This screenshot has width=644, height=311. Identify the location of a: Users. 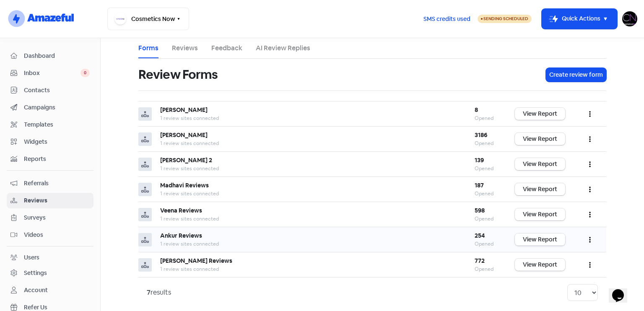
(50, 257).